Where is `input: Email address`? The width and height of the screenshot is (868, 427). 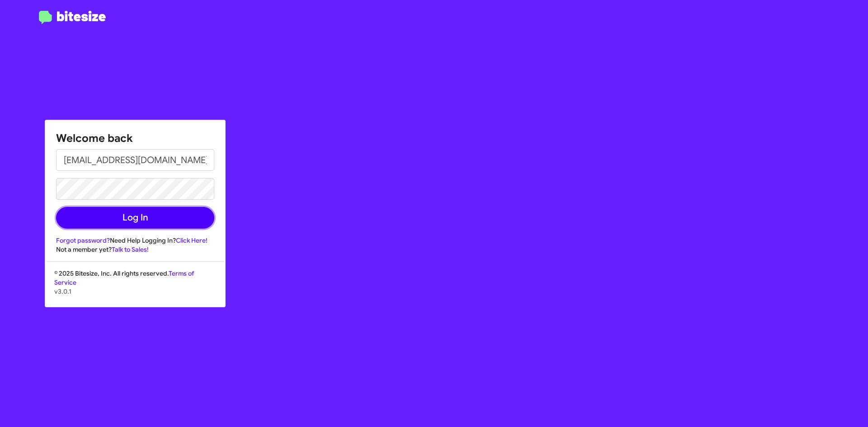 input: Email address is located at coordinates (135, 160).